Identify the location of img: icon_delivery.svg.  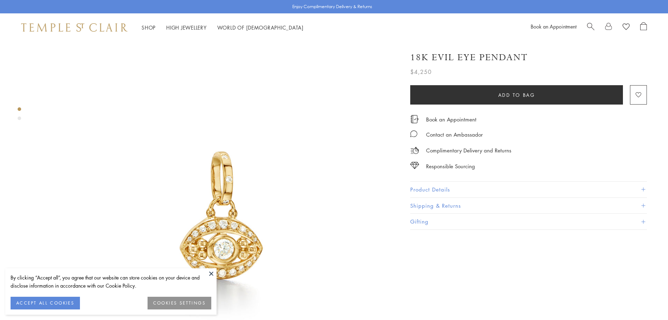
(414, 150).